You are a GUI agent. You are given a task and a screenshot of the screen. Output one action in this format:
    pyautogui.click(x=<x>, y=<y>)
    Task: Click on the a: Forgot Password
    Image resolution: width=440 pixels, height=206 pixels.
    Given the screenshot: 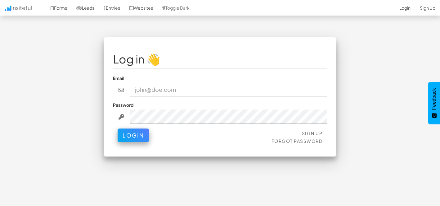 What is the action you would take?
    pyautogui.click(x=297, y=141)
    